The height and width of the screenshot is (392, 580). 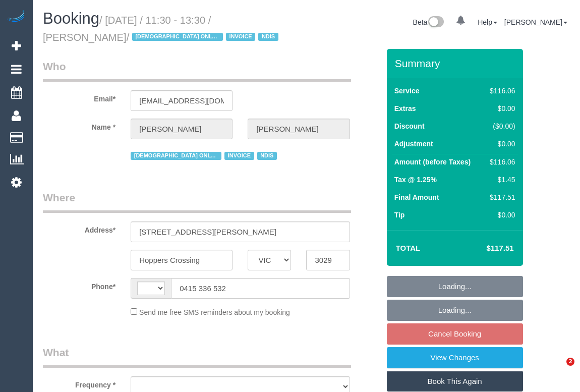 I want to click on input: Phone*, so click(x=261, y=288).